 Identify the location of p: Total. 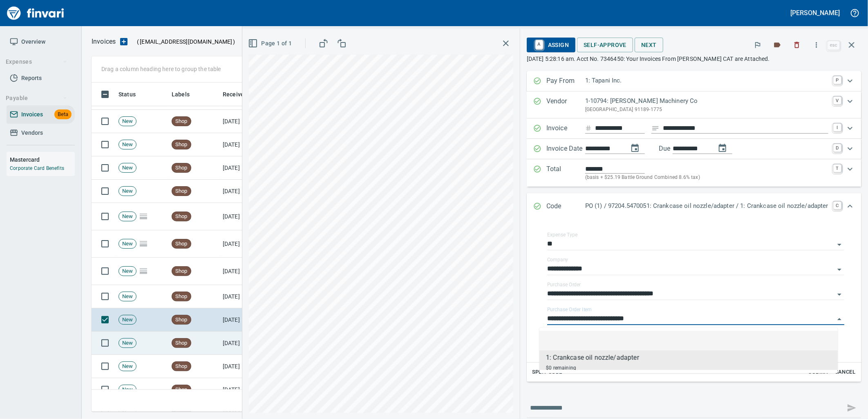
(565, 173).